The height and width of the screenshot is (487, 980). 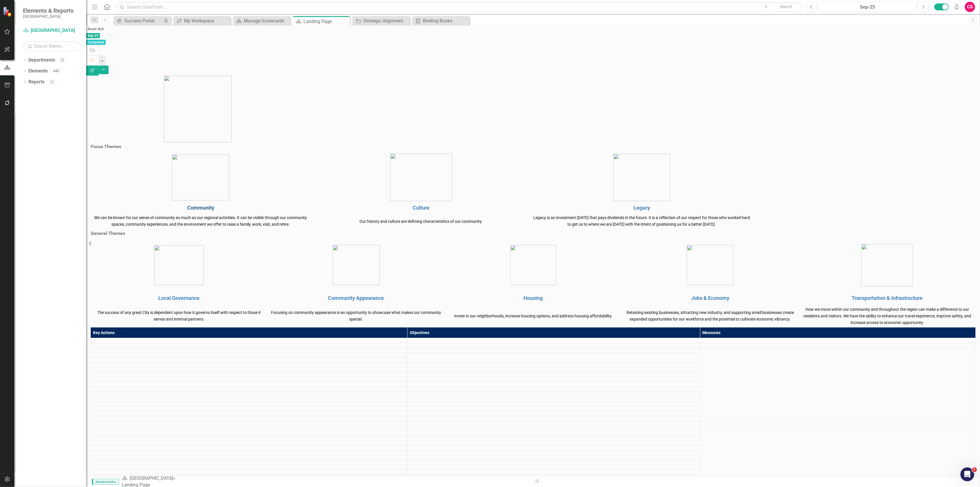 I want to click on div: Strategic Alignment, so click(x=386, y=21).